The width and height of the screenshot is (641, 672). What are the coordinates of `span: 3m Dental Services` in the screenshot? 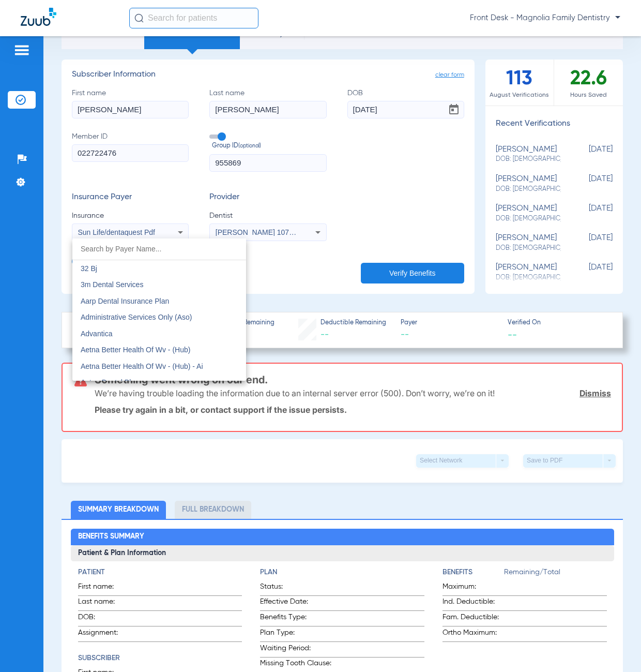 It's located at (112, 284).